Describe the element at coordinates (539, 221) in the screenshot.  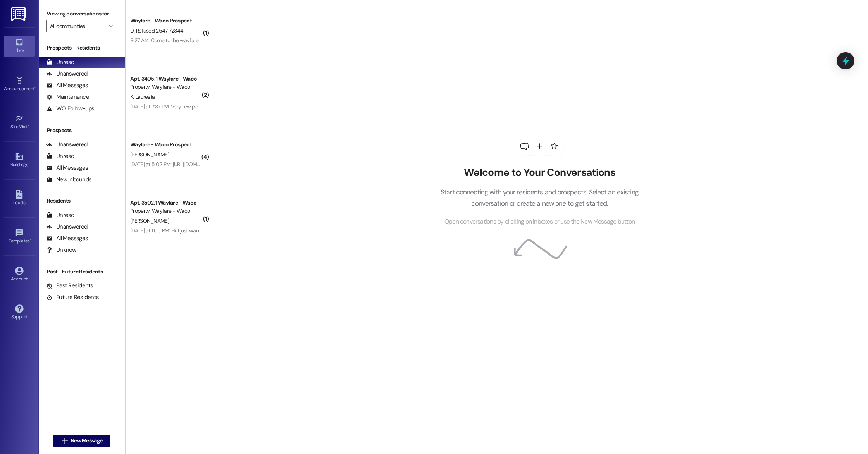
I see `span: Open conversations by clicking on inboxes or use the New Message button` at that location.